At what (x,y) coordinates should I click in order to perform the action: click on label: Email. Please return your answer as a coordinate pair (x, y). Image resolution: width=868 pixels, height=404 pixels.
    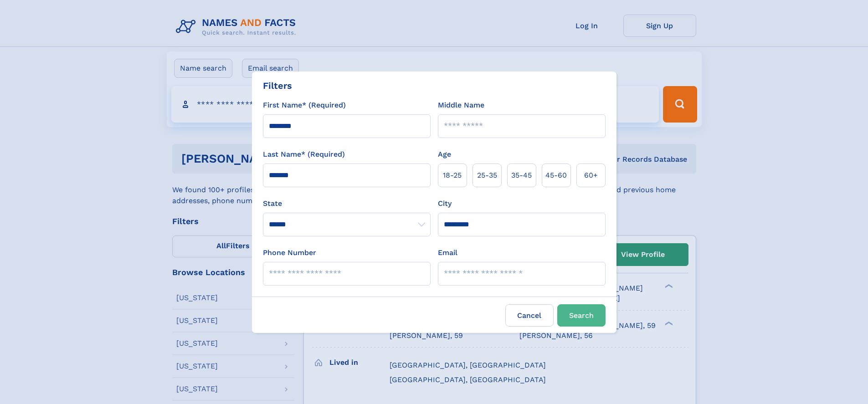
    Looking at the image, I should click on (447, 253).